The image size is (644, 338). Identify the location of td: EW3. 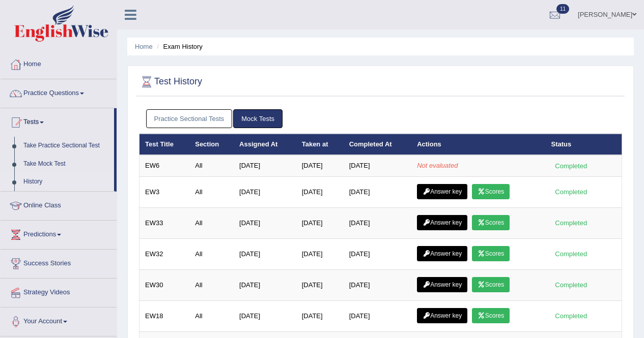
(164, 191).